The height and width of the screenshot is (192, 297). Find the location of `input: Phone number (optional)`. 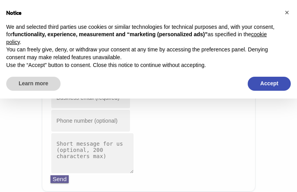

input: Phone number (optional) is located at coordinates (91, 120).